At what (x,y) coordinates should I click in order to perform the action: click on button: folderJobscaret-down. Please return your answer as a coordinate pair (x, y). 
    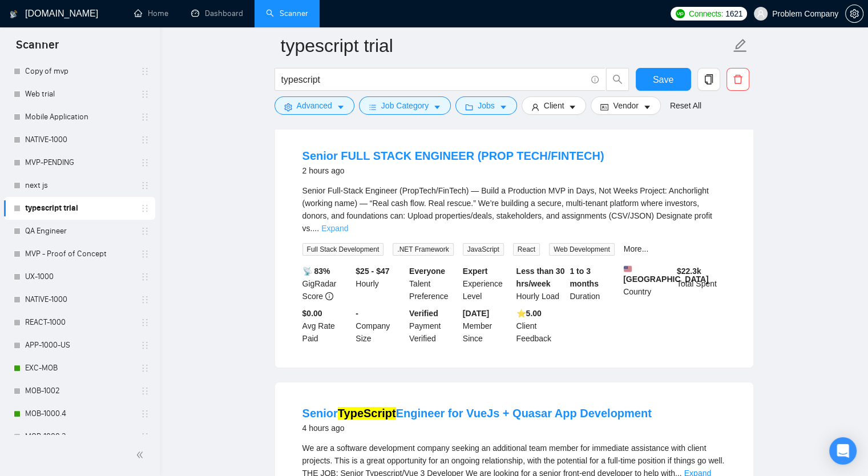
    Looking at the image, I should click on (486, 106).